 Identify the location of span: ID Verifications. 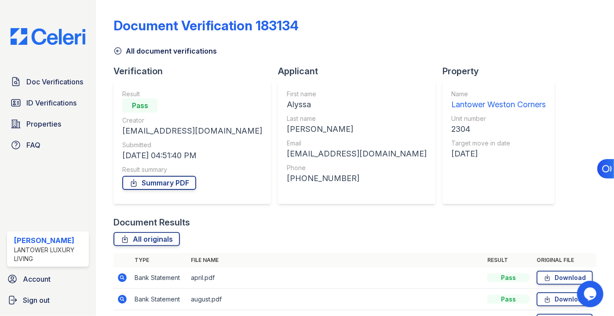
(51, 103).